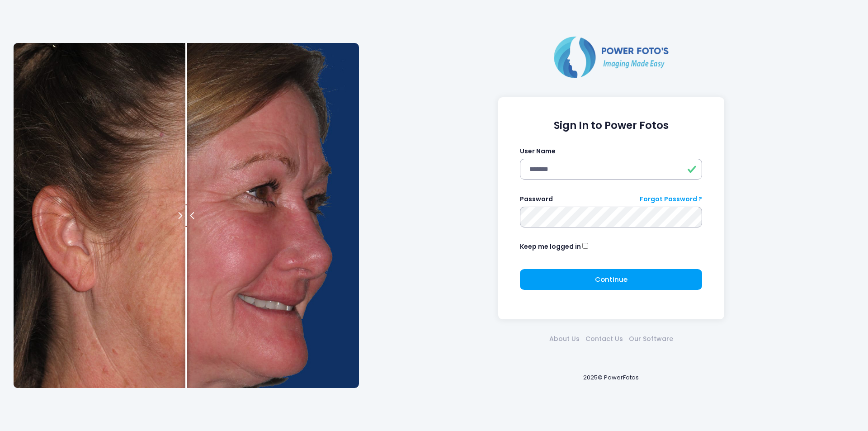 This screenshot has width=868, height=431. I want to click on button: Continue, so click(610, 280).